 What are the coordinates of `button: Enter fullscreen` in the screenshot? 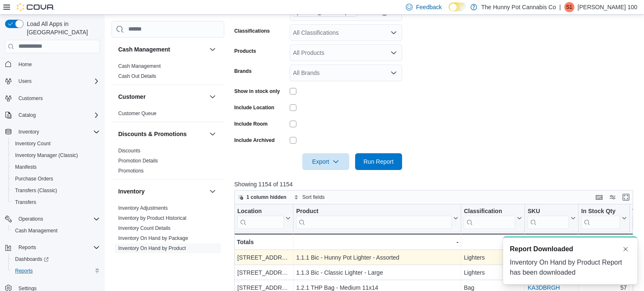 It's located at (626, 197).